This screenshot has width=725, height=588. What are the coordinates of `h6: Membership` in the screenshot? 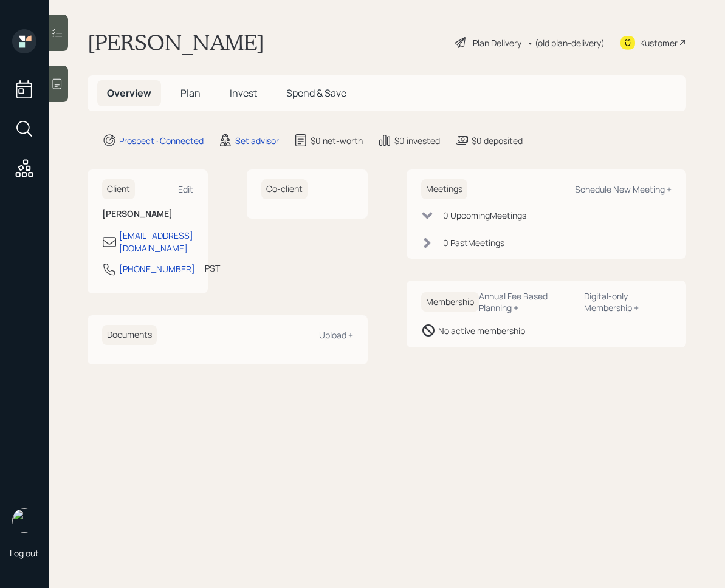 It's located at (449, 302).